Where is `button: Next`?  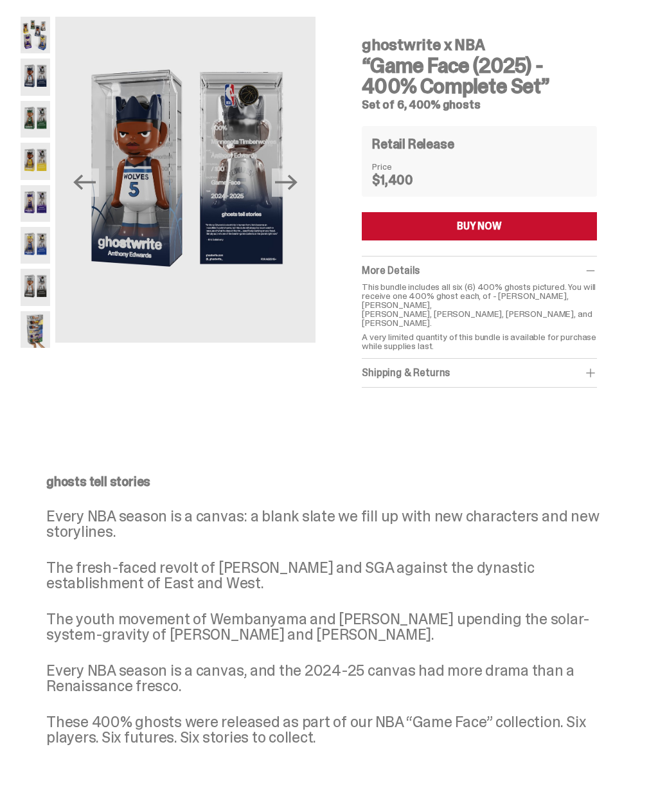 button: Next is located at coordinates (286, 182).